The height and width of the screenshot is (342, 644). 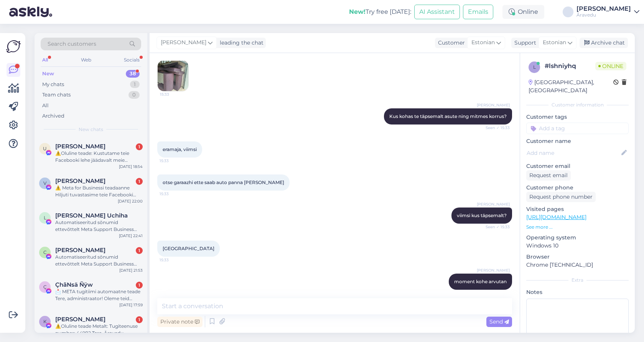 I want to click on img: Attachment, so click(x=173, y=76).